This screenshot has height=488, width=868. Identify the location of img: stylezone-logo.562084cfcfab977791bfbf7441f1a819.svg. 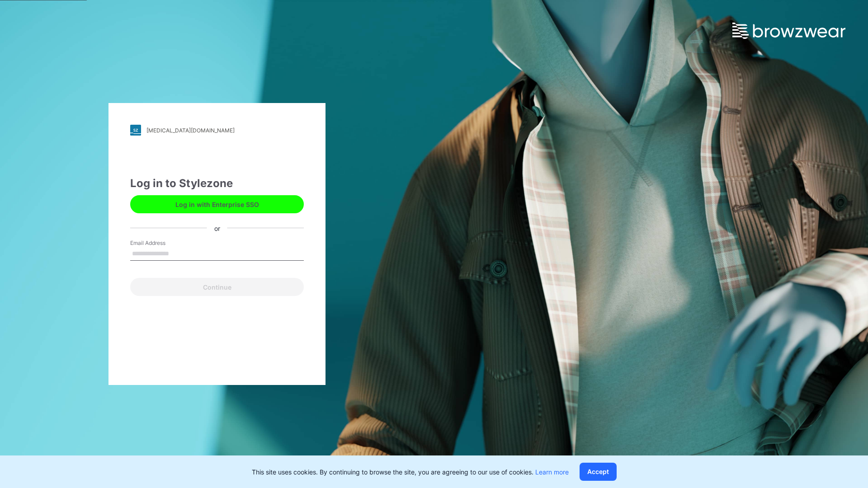
(135, 130).